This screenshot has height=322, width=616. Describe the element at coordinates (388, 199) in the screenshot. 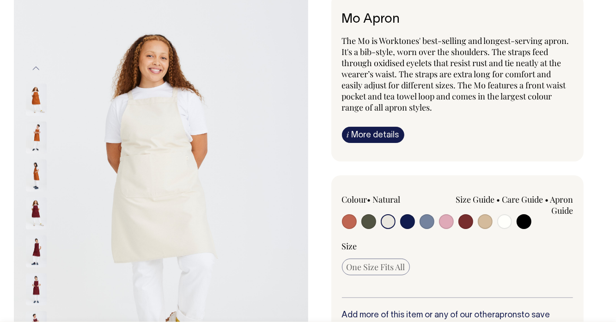

I see `div: Colour` at that location.